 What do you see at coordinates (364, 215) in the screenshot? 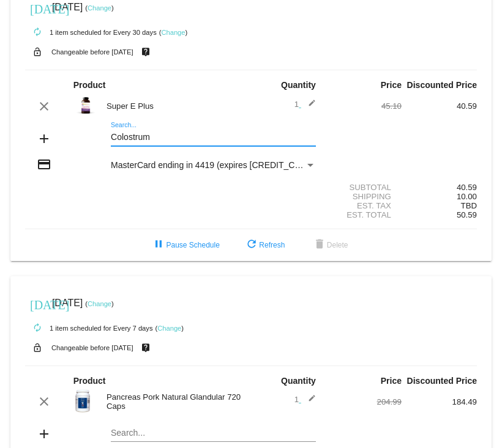
I see `div: Est. Total` at bounding box center [364, 215].